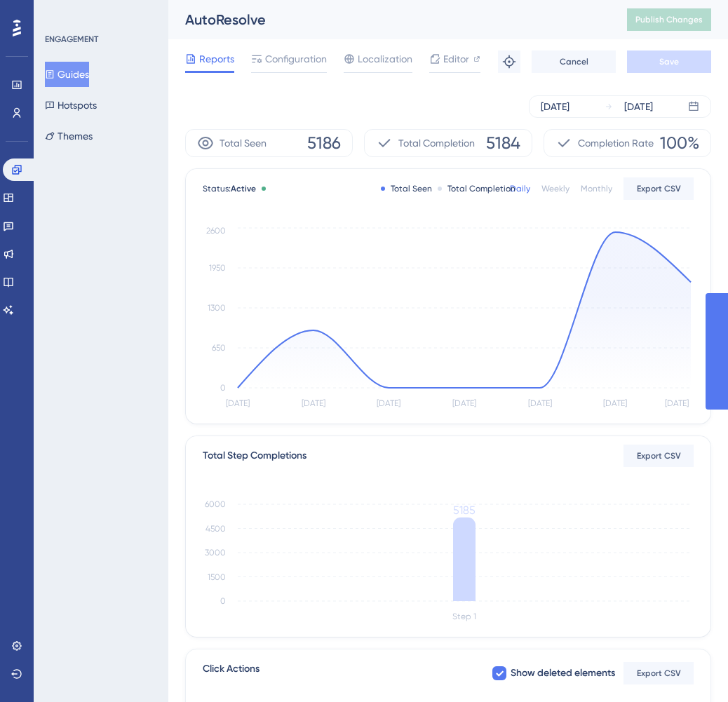 The width and height of the screenshot is (728, 702). What do you see at coordinates (216, 308) in the screenshot?
I see `tspan: 1300` at bounding box center [216, 308].